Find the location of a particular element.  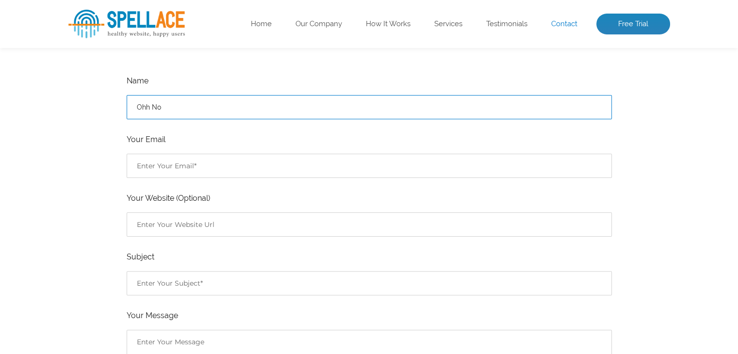

a: Our Company is located at coordinates (319, 24).